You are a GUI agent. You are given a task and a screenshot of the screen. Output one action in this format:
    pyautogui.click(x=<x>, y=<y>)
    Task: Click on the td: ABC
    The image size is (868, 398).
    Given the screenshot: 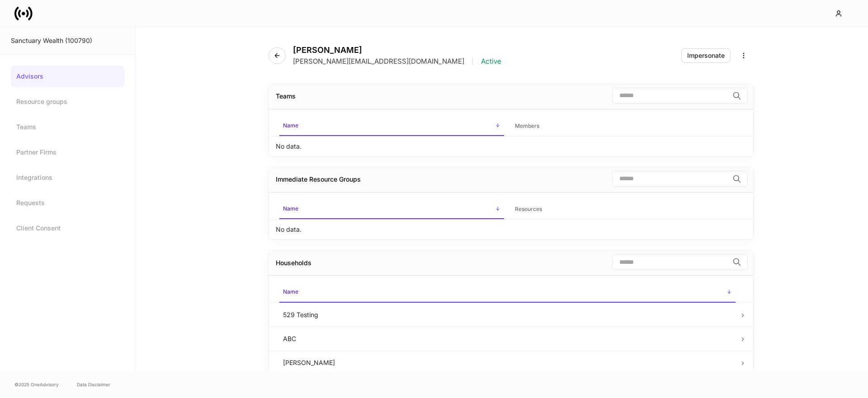 What is the action you would take?
    pyautogui.click(x=507, y=338)
    